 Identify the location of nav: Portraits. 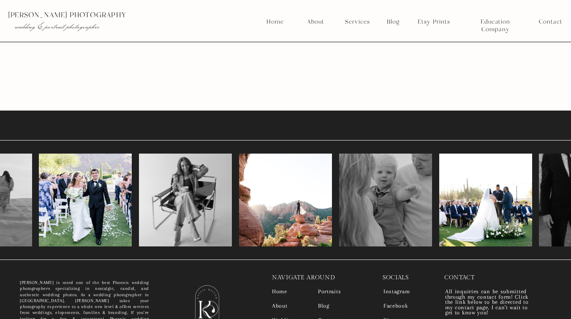
(334, 292).